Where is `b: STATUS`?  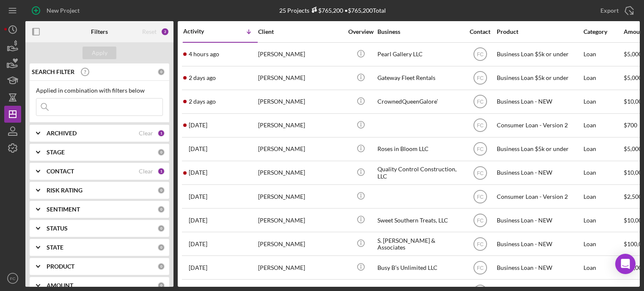
b: STATUS is located at coordinates (57, 228).